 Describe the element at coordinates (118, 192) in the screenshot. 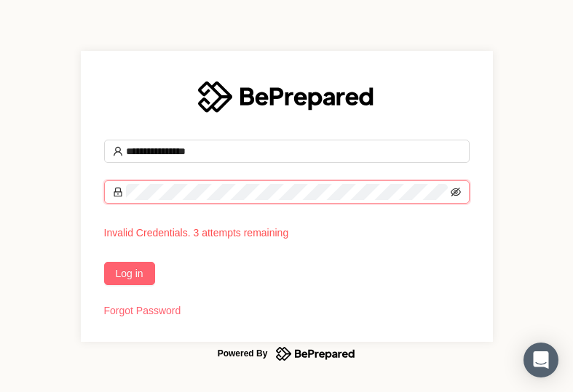

I see `span: lock` at that location.